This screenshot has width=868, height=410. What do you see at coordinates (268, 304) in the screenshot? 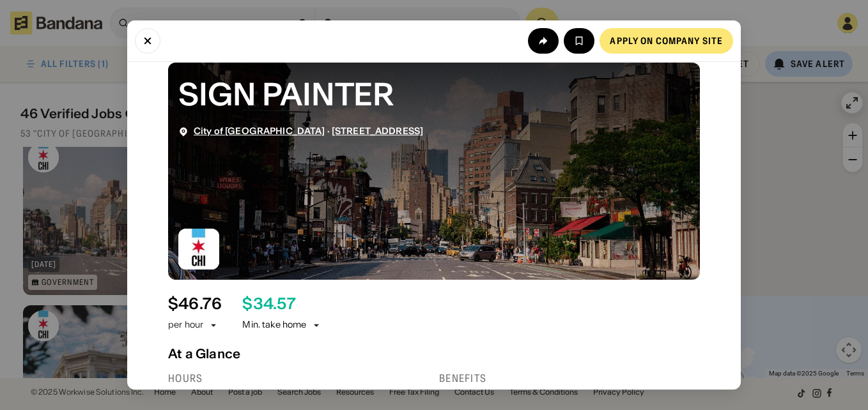
I see `div: $ 34.57` at bounding box center [268, 304].